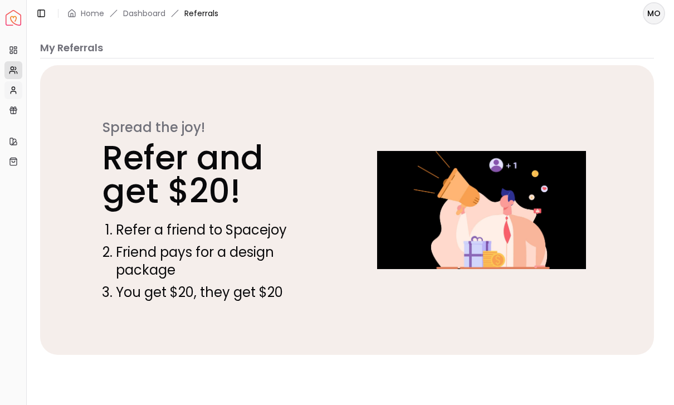 The height and width of the screenshot is (405, 674). I want to click on button: MO, so click(654, 13).